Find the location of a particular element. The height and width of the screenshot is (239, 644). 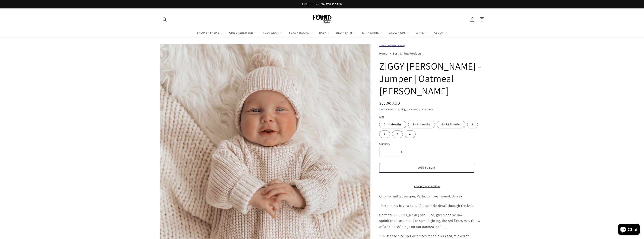

span: $55.00 AUD is located at coordinates (390, 103).